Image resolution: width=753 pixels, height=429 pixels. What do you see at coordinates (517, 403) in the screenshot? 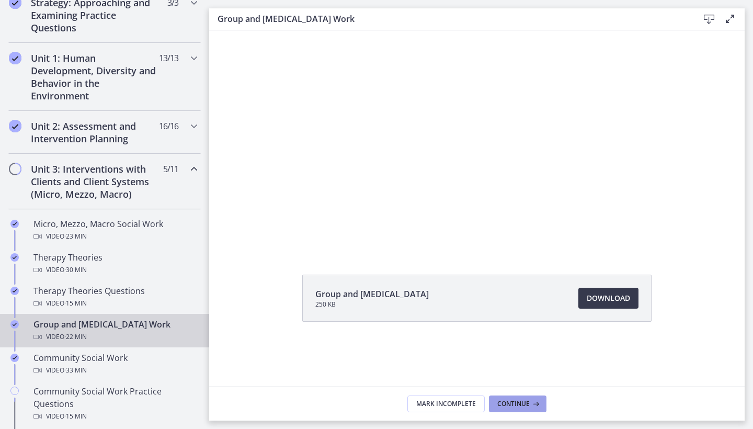
I see `button: Continue` at bounding box center [517, 403].